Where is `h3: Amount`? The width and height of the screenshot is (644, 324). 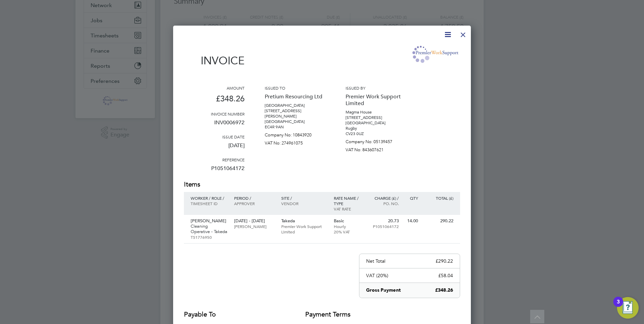
h3: Amount is located at coordinates (214, 88).